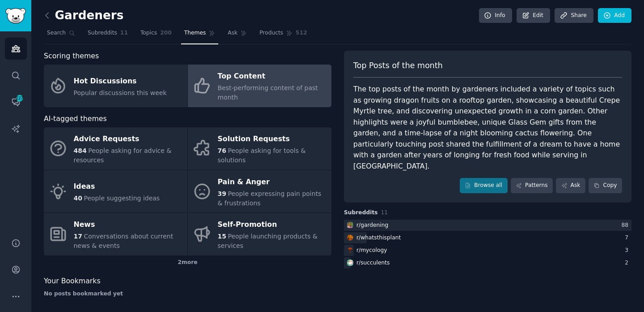 The image size is (644, 312). Describe the element at coordinates (615, 16) in the screenshot. I see `a: Add` at that location.